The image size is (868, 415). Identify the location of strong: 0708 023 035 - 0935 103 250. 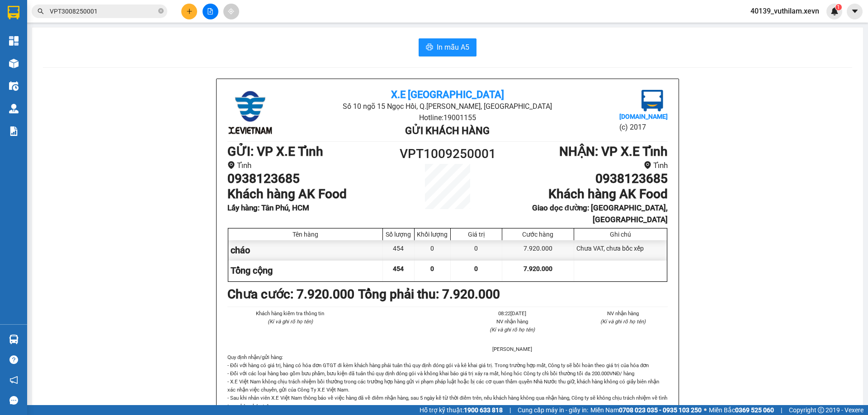
(660, 410).